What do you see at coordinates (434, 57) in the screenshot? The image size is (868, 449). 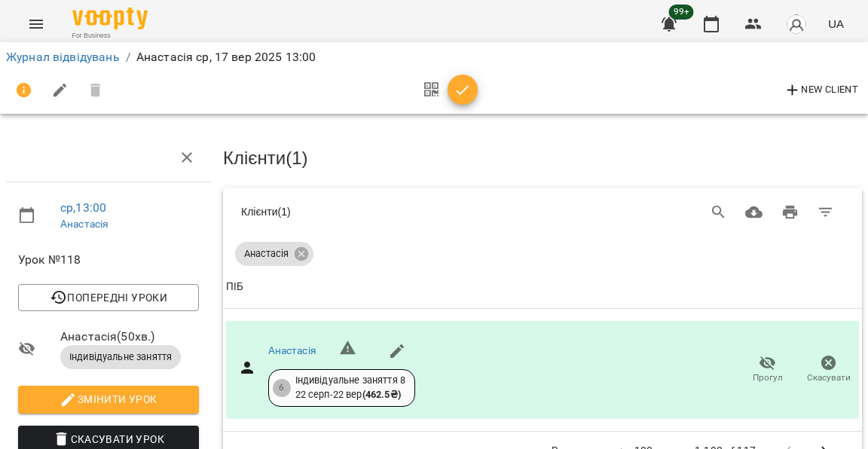 I see `nav: breadcrumb` at bounding box center [434, 57].